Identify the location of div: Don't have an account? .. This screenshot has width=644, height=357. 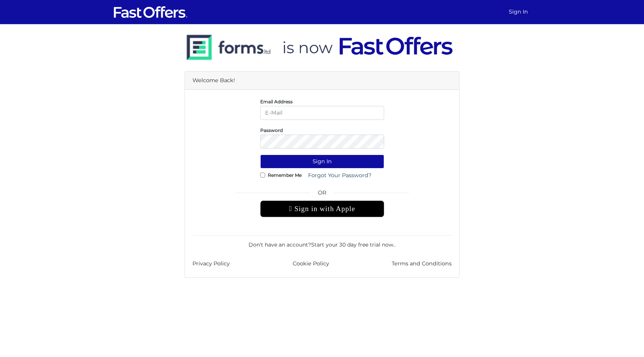
(322, 242).